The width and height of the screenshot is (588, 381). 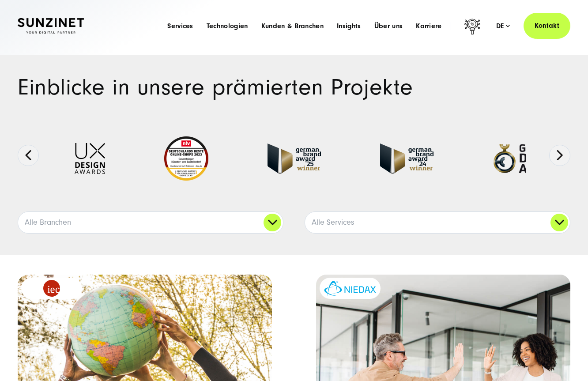 What do you see at coordinates (180, 26) in the screenshot?
I see `a: Services` at bounding box center [180, 26].